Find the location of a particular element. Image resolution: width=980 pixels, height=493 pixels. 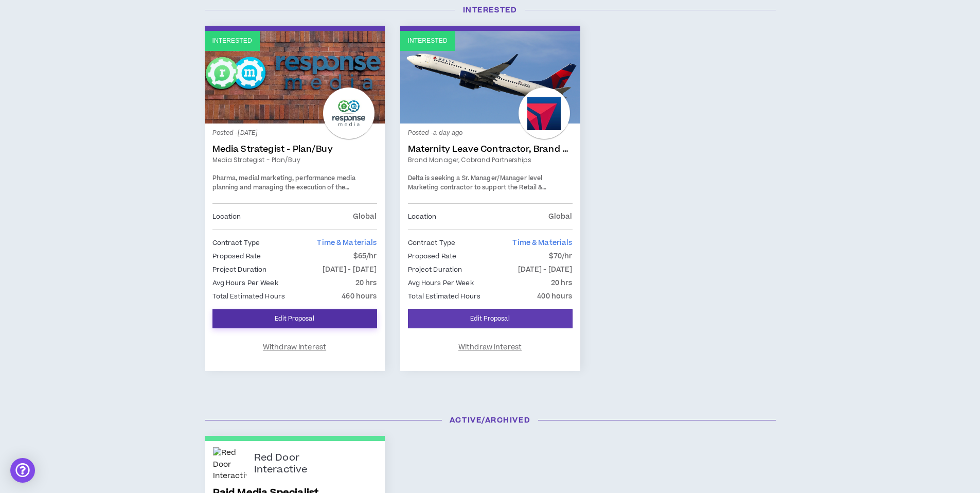

img: Red Door Interactive is located at coordinates (230, 464).